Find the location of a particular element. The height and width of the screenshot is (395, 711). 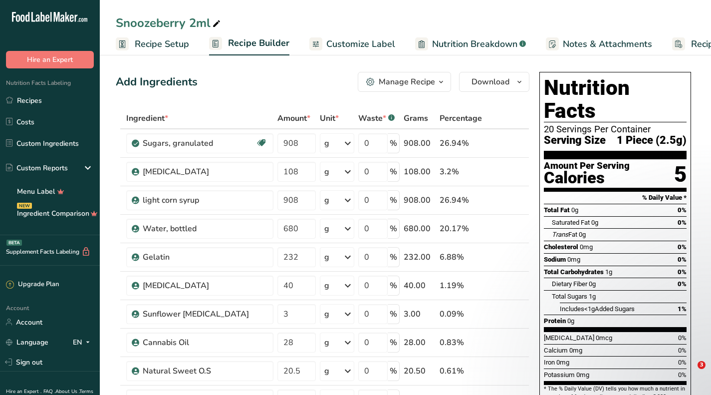

div: 1.19% is located at coordinates (461, 286).